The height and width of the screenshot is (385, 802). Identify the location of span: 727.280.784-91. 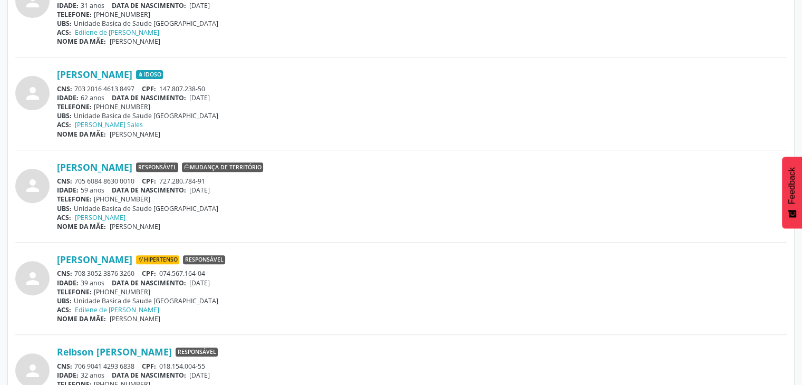
(182, 181).